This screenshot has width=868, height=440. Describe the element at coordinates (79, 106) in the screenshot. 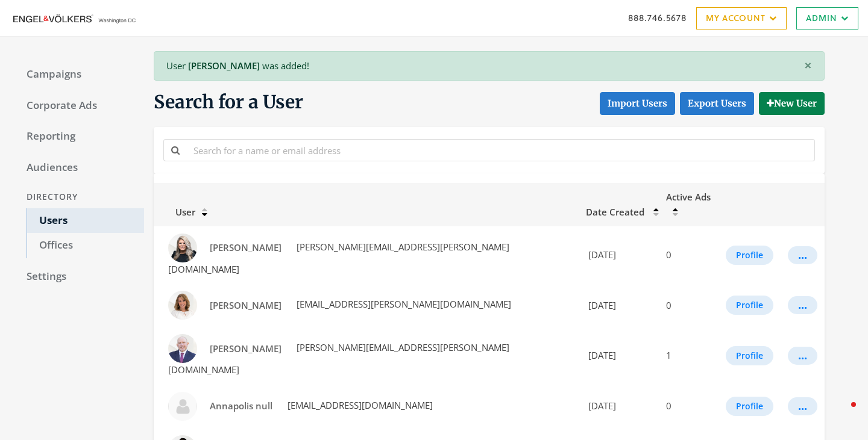

I see `a: Corporate Ads` at that location.